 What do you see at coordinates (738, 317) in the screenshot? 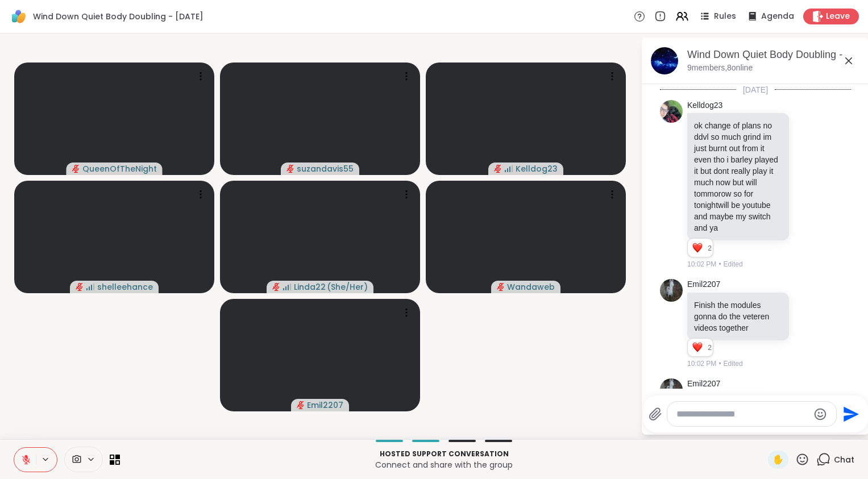
I see `p: Finish the modules gonna do the veteren videos together` at bounding box center [738, 317].